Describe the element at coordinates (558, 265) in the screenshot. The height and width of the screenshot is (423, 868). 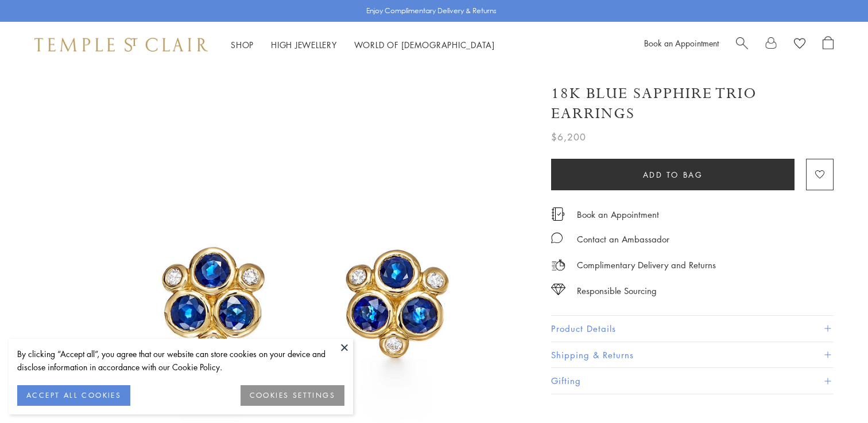
I see `img: icon_delivery.svg` at that location.